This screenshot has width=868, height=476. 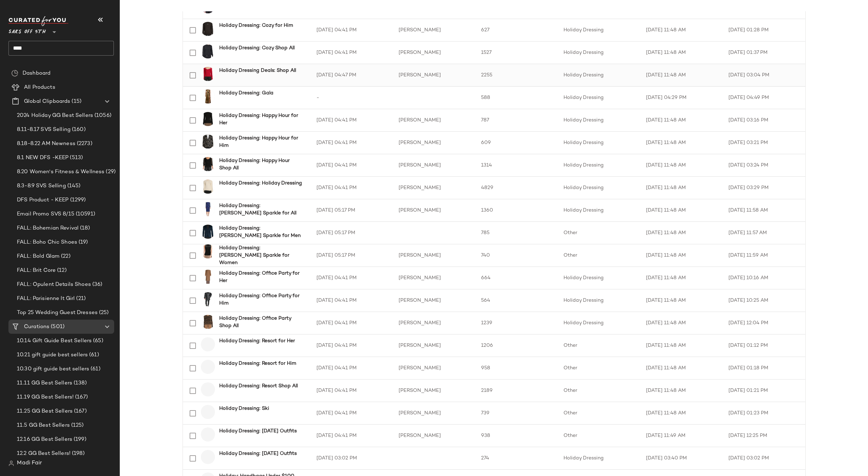 What do you see at coordinates (45, 299) in the screenshot?
I see `span: FALL: Parisienne It Girl` at bounding box center [45, 299].